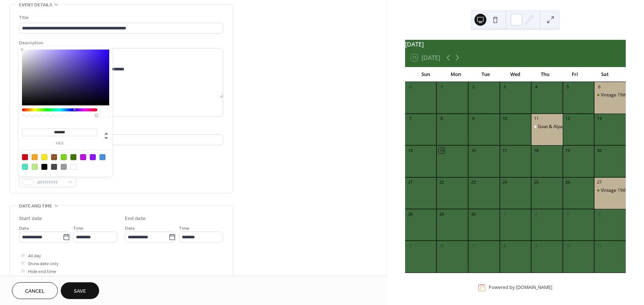 The height and width of the screenshot is (305, 644). Describe the element at coordinates (54, 157) in the screenshot. I see `div: #8B572A` at that location.